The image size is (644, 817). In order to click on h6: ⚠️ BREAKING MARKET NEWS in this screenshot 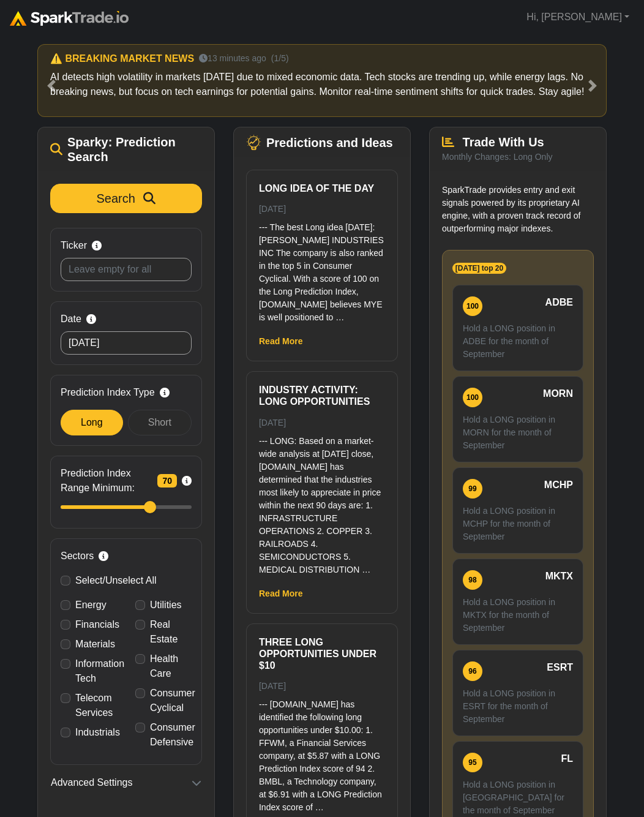, I will do `click(122, 58)`.